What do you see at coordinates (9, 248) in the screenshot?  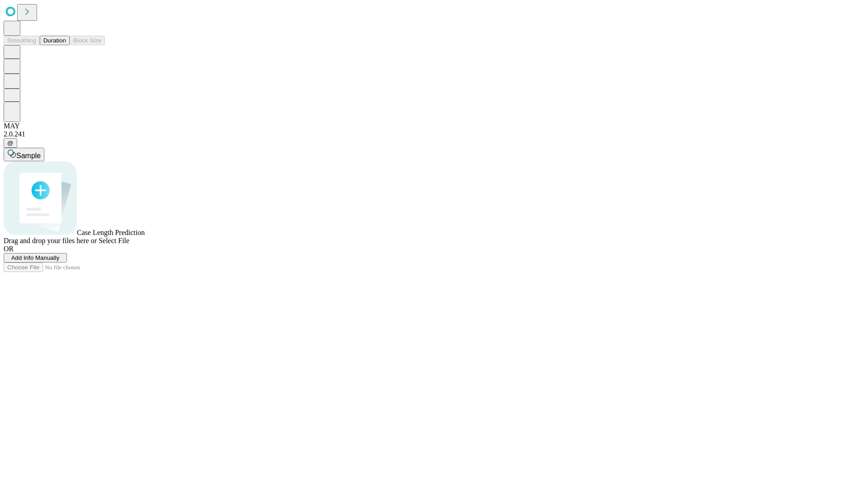 I see `span: OR` at bounding box center [9, 248].